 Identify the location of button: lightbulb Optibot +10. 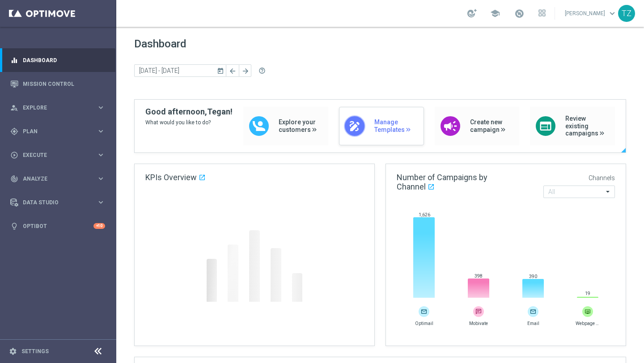
(58, 226).